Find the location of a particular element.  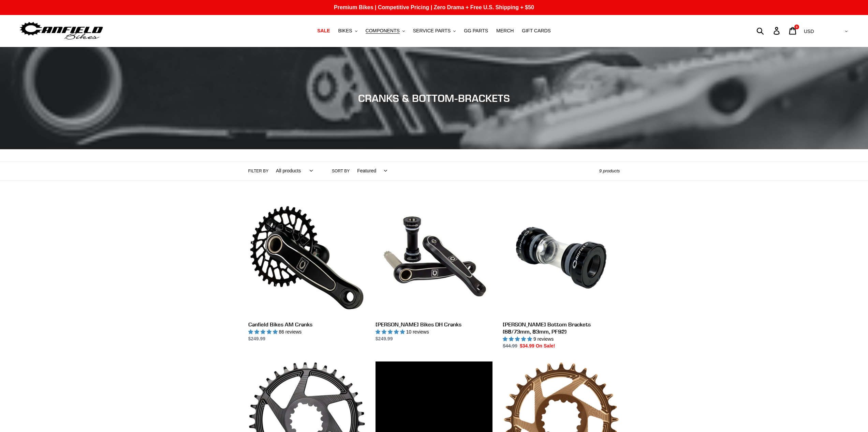

a: GG PARTS is located at coordinates (475, 31).